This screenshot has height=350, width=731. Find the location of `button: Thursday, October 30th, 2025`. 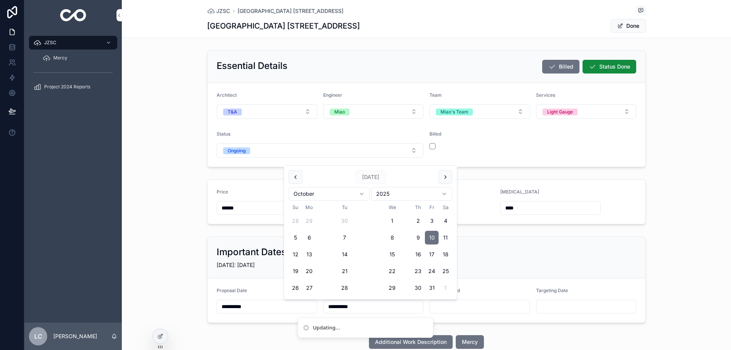

button: Thursday, October 30th, 2025 is located at coordinates (418, 288).